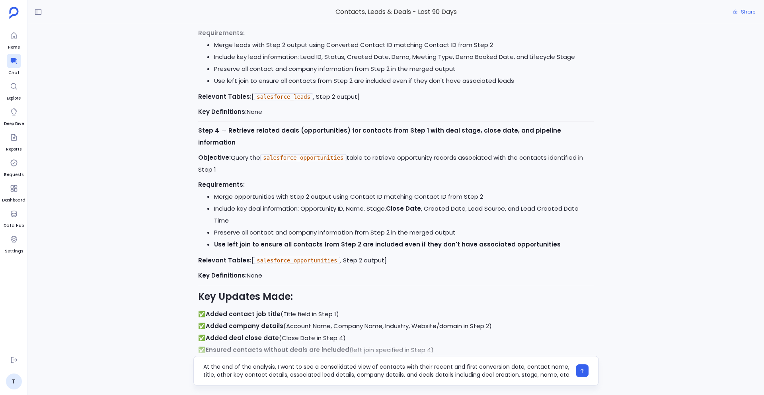 This screenshot has width=764, height=395. Describe the element at coordinates (14, 200) in the screenshot. I see `span: Dashboard` at that location.